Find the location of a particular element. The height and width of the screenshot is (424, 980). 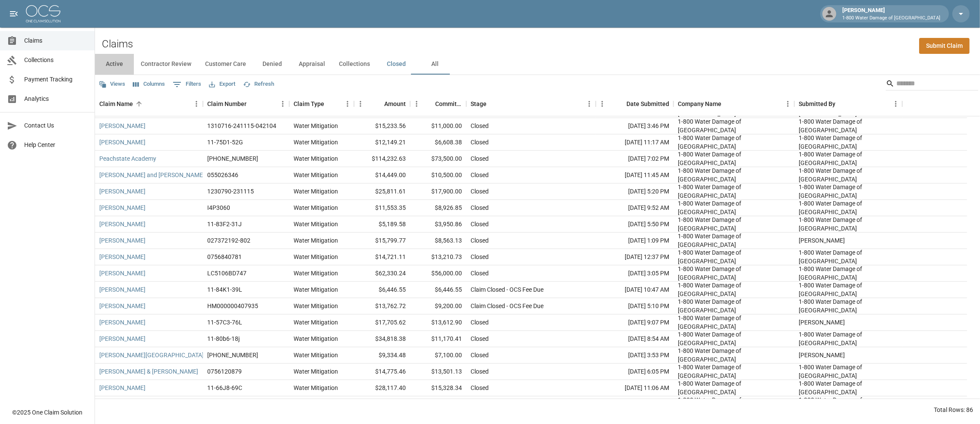

div: 000-01-284810 is located at coordinates (232, 159).